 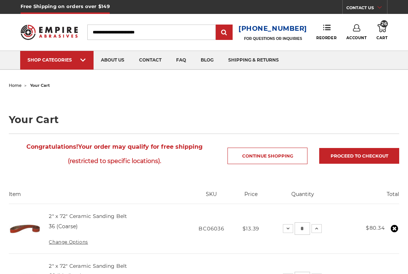 I want to click on th: Price, so click(x=250, y=197).